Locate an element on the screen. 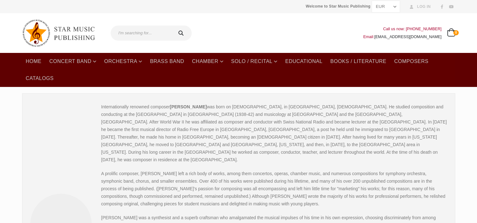 This screenshot has height=223, width=477. span: Welcome to Star Music Publishing is located at coordinates (338, 6).